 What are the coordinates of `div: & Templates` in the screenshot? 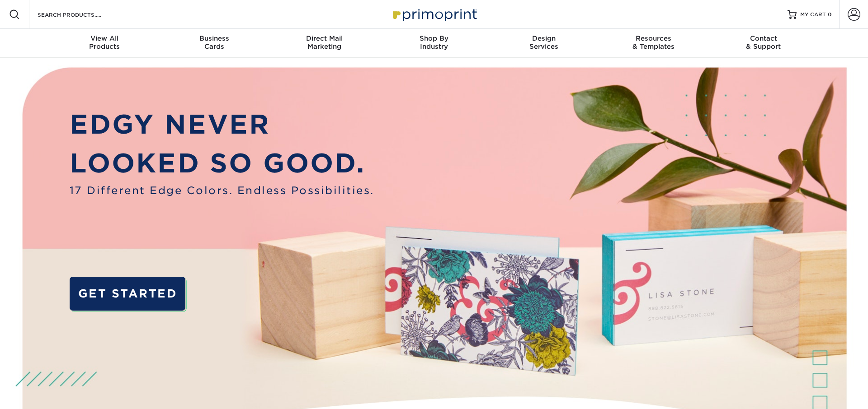 It's located at (653, 42).